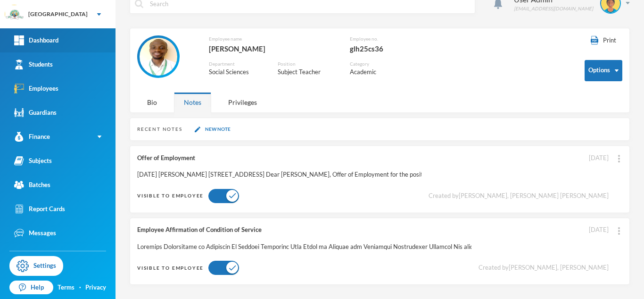 This screenshot has width=644, height=299. What do you see at coordinates (385, 38) in the screenshot?
I see `div: Employee no.` at bounding box center [385, 38].